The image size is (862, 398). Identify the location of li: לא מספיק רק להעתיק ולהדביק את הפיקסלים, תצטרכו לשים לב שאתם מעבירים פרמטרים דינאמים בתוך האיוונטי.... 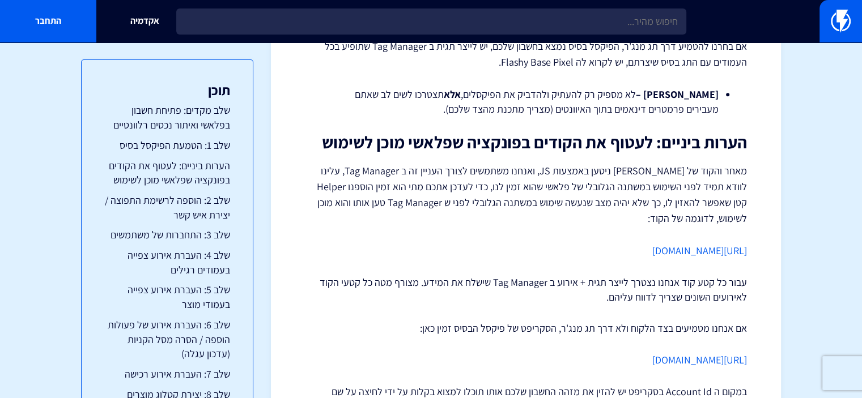
(526, 101).